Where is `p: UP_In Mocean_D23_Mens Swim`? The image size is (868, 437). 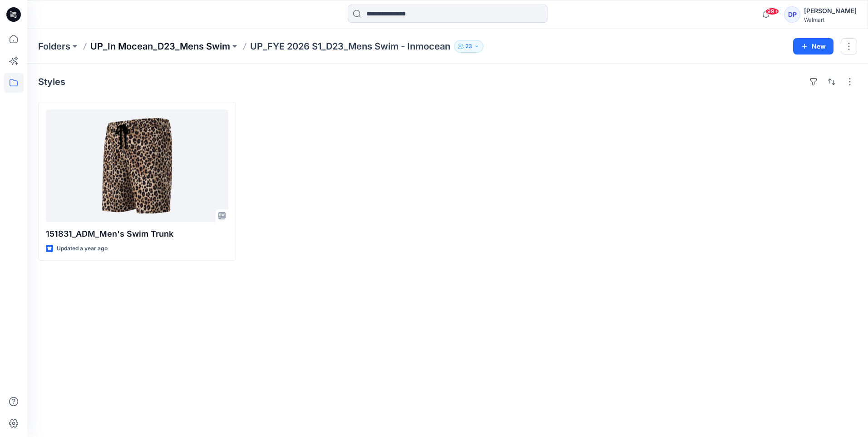 p: UP_In Mocean_D23_Mens Swim is located at coordinates (160, 46).